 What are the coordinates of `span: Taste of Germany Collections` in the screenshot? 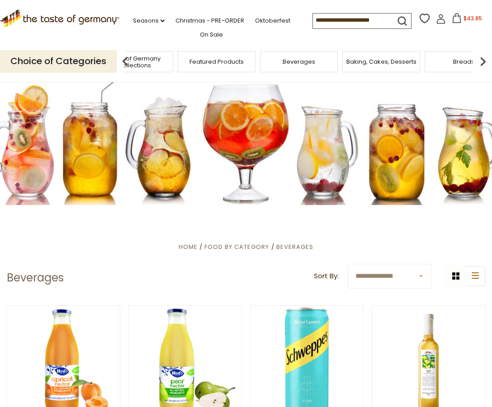 It's located at (134, 62).